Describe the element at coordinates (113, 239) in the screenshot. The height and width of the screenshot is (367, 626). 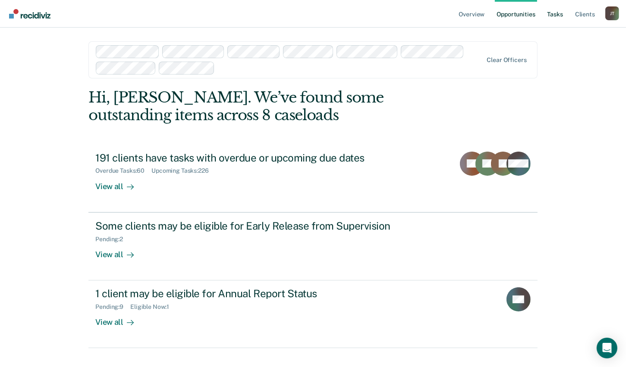
I see `div: Pending : 2` at that location.